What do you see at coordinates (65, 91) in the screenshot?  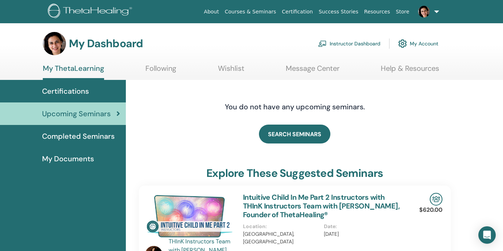 I see `span: Certifications` at bounding box center [65, 91].